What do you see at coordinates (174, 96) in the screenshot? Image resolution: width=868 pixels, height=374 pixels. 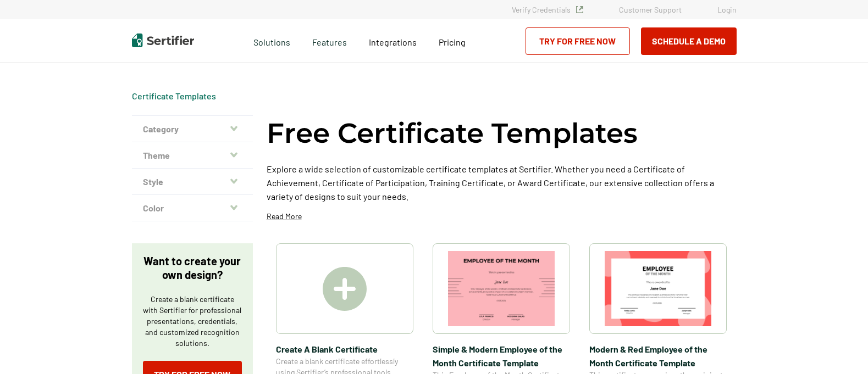 I see `span: Certificate Templates` at bounding box center [174, 96].